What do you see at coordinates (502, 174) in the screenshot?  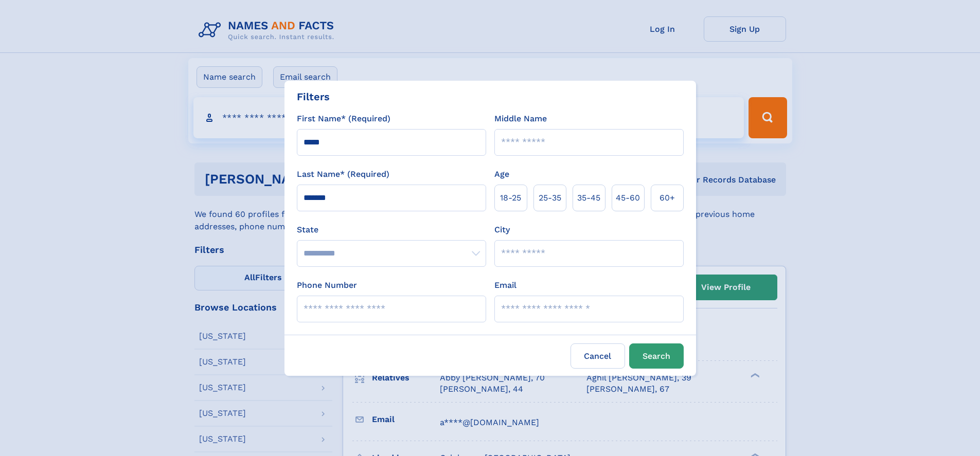 I see `label: Age` at bounding box center [502, 174].